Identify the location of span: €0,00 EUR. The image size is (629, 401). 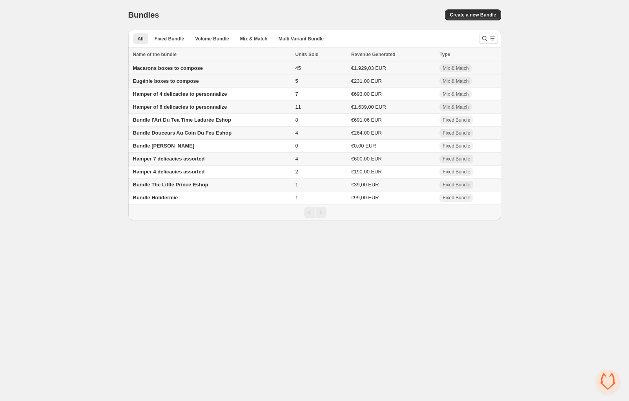
(364, 146).